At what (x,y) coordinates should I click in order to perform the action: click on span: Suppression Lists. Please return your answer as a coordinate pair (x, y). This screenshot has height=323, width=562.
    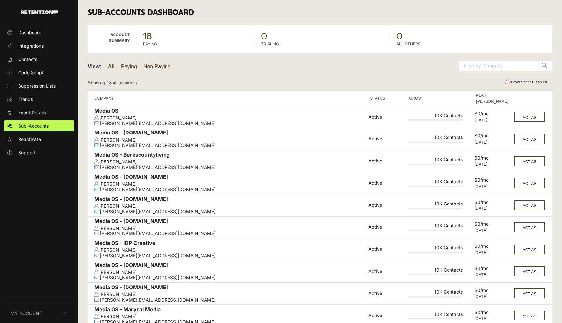
    Looking at the image, I should click on (37, 86).